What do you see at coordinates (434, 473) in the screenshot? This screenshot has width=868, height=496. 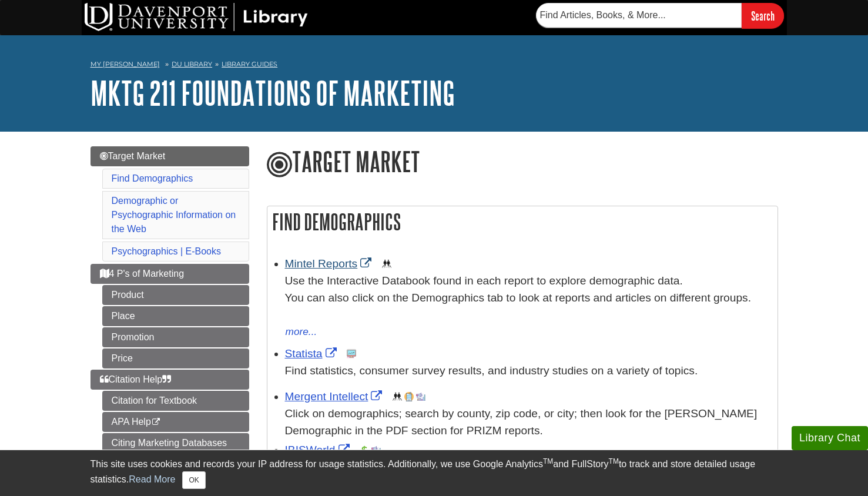 I see `div: This site uses cookies and records your IP address for usage statistics. Additionally, we use Goo...` at bounding box center [434, 473].